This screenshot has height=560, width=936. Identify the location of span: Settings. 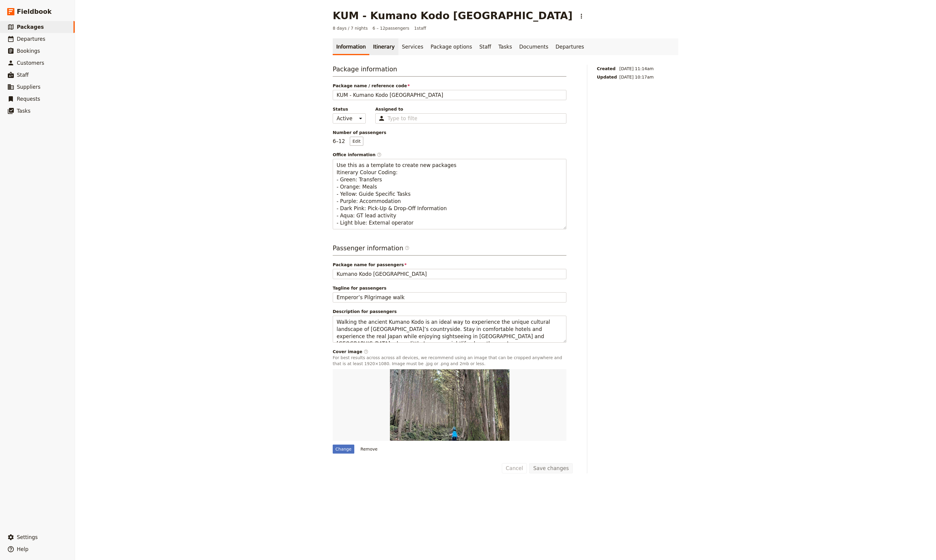
(27, 537).